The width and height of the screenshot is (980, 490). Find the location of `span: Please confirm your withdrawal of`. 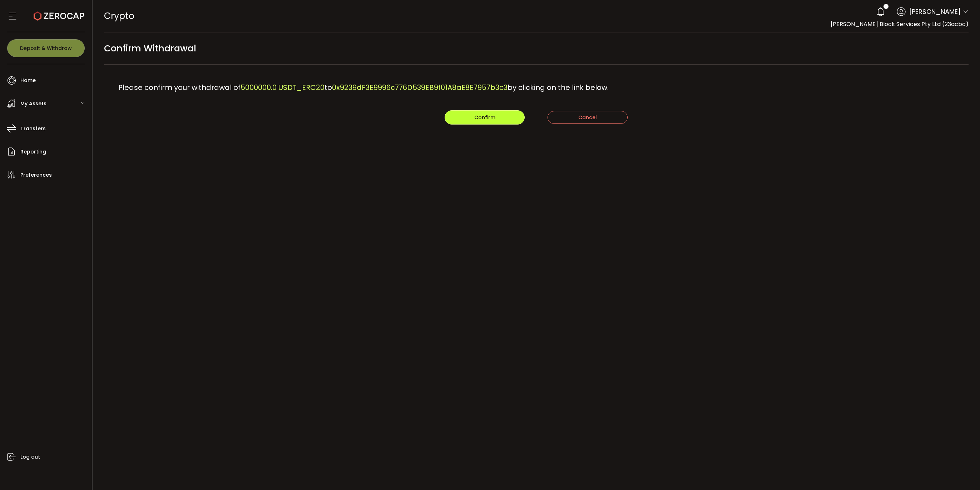

span: Please confirm your withdrawal of is located at coordinates (180, 88).